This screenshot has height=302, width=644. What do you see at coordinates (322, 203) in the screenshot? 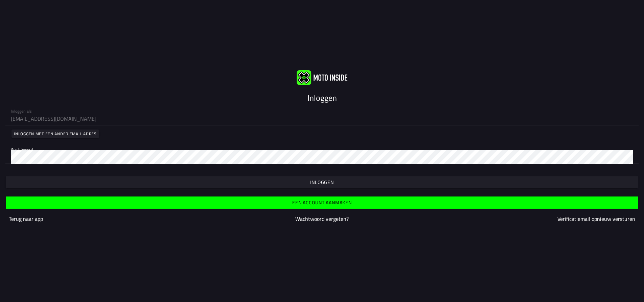
I see `ion-button: Een account aanmaken` at bounding box center [322, 203].